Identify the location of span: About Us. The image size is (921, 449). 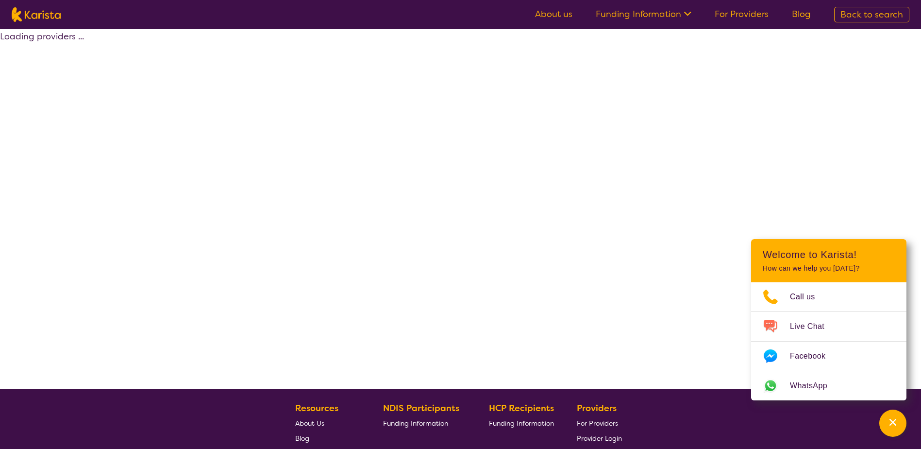
(310, 423).